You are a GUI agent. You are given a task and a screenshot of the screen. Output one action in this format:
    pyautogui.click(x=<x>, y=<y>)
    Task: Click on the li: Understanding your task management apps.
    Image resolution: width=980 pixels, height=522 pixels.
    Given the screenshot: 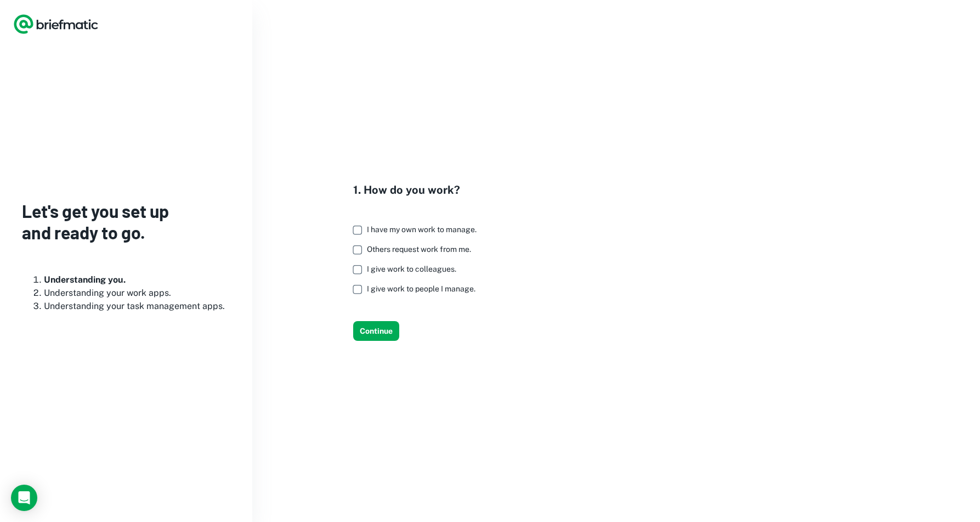 What is the action you would take?
    pyautogui.click(x=137, y=306)
    